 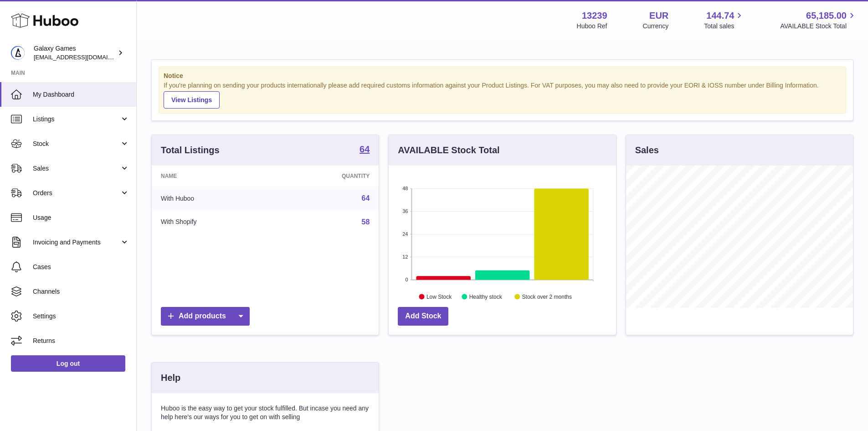 I want to click on text: 12, so click(x=405, y=257).